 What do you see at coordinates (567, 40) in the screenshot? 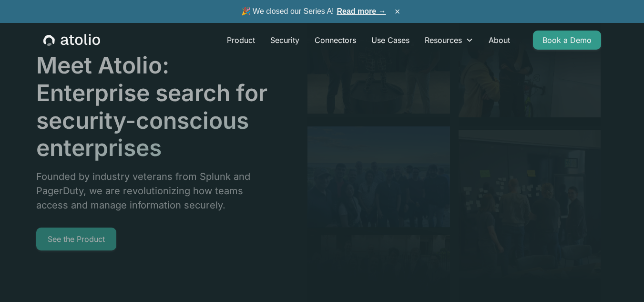
I see `a: Book a Demo` at bounding box center [567, 40].